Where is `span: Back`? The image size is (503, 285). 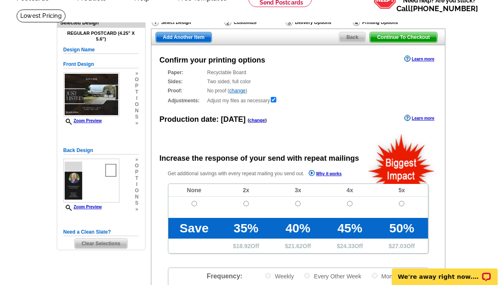
span: Back is located at coordinates (352, 37).